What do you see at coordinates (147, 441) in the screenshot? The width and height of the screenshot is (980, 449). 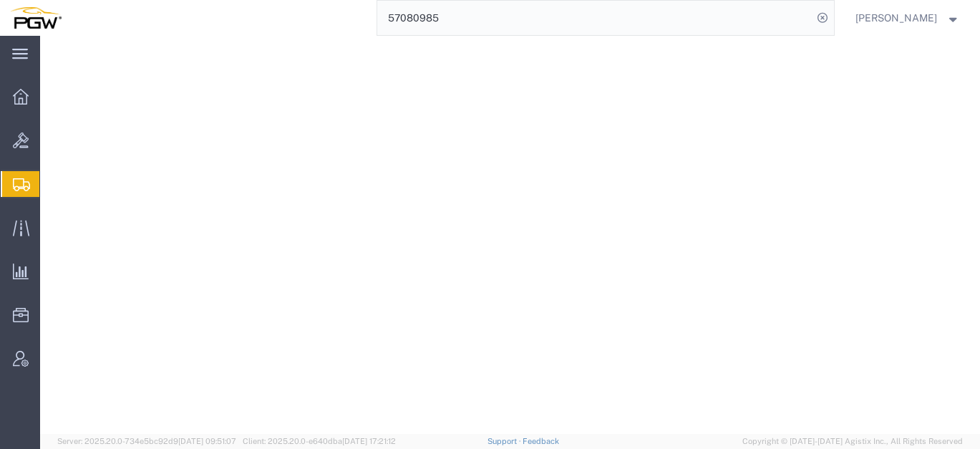 I see `span: Server: 2025.20.0-734e5bc92d9` at bounding box center [147, 441].